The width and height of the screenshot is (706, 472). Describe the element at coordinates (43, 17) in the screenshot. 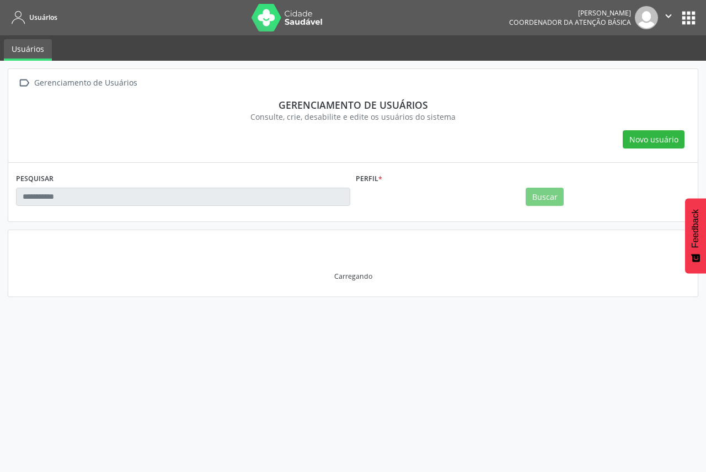

I see `span: Usuários` at that location.